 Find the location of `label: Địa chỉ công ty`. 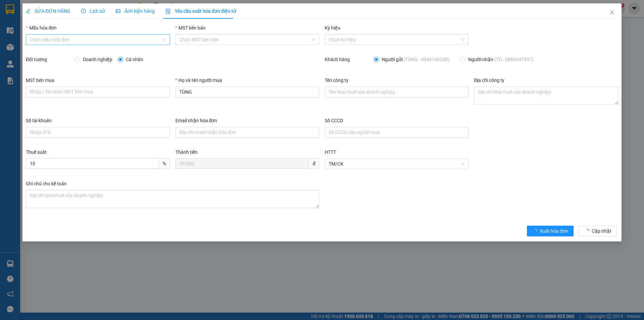

label: Địa chỉ công ty is located at coordinates (489, 80).